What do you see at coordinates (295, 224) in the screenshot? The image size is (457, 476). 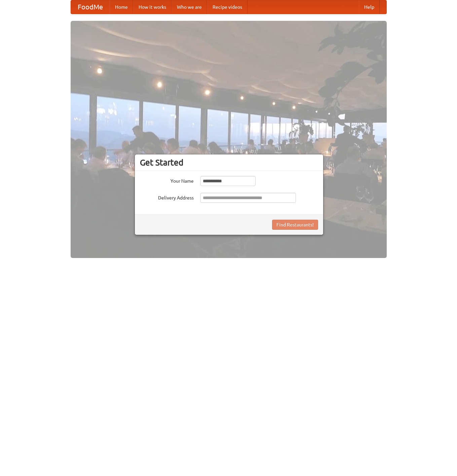 I see `button: Find Restaurants!` at bounding box center [295, 224].